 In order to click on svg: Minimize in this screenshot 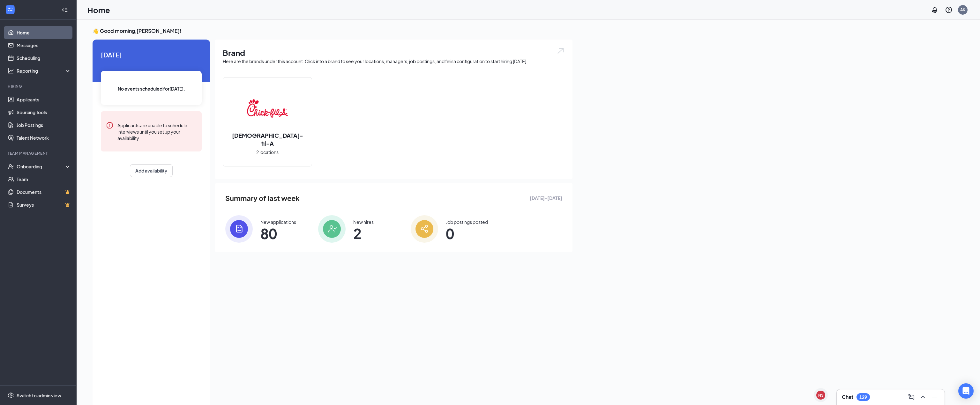, I will do `click(934, 397)`.